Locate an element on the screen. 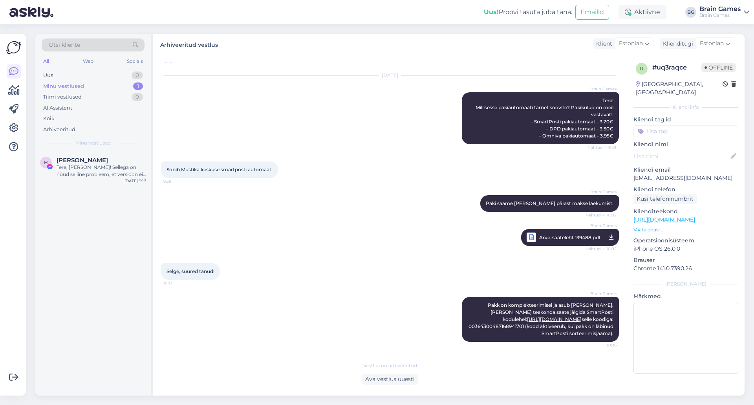  span: Nähtud ✓ 9:43 is located at coordinates (602, 147).